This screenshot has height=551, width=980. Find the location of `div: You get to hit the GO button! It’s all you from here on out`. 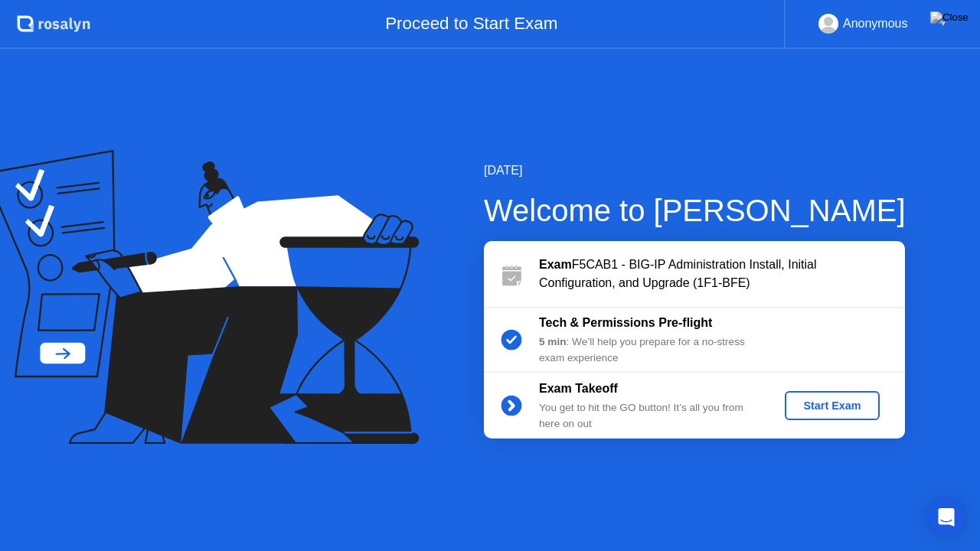

div: You get to hit the GO button! It’s all you from here on out is located at coordinates (649, 415).